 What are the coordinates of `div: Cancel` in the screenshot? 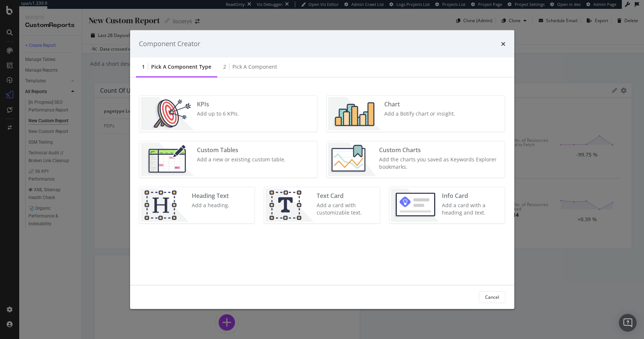 It's located at (492, 297).